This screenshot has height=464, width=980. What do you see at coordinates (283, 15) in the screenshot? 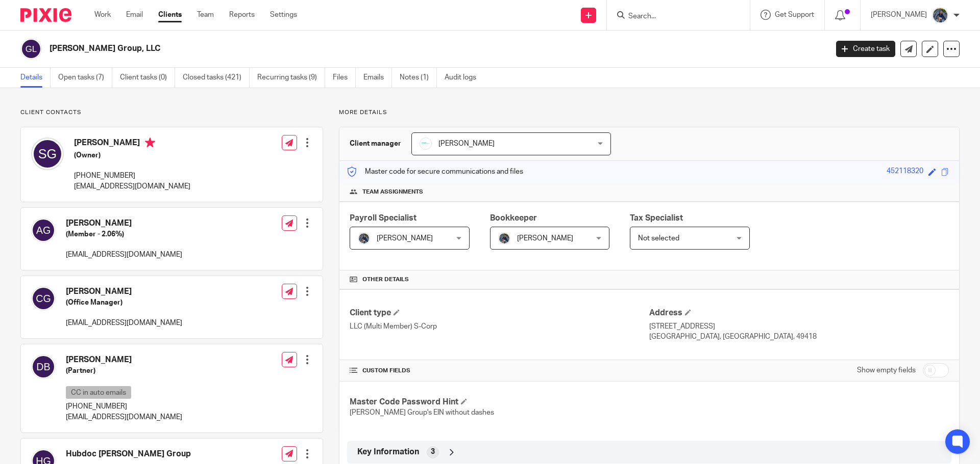
I see `a: Settings` at bounding box center [283, 15].